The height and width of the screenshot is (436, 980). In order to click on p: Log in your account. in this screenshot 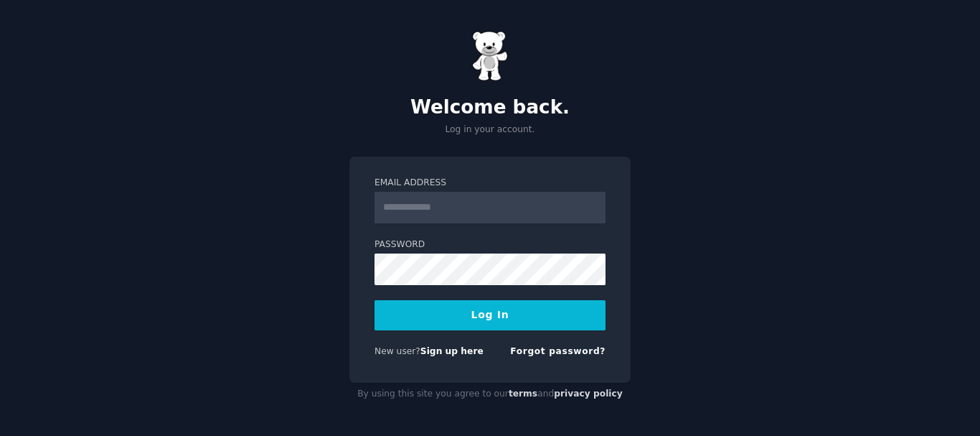, I will do `click(490, 130)`.